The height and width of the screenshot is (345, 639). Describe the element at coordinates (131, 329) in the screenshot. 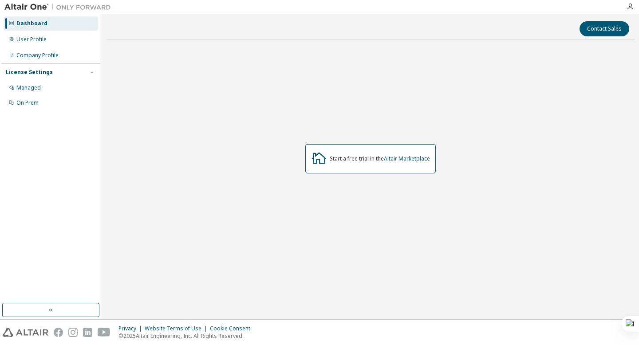

I see `div: Privacy` at that location.